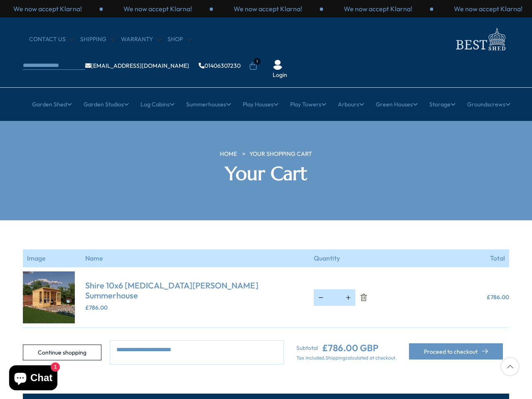 This screenshot has height=399, width=532. Describe the element at coordinates (278, 65) in the screenshot. I see `img: User Icon` at that location.